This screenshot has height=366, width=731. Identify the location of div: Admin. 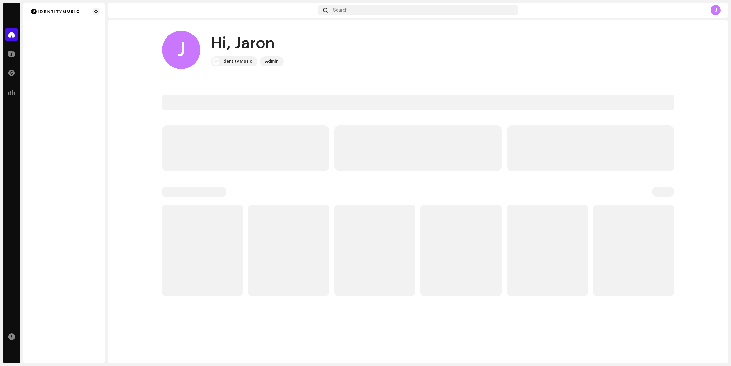
(272, 61).